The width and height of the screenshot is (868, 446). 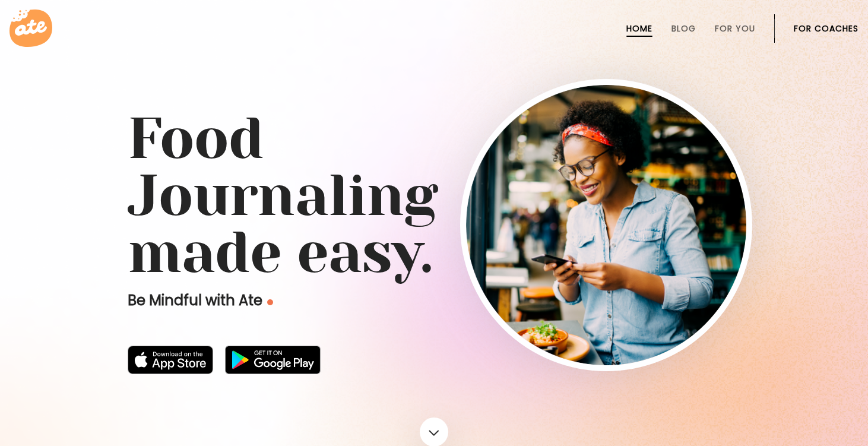 What do you see at coordinates (272, 359) in the screenshot?
I see `img: badge-download-google.png` at bounding box center [272, 359].